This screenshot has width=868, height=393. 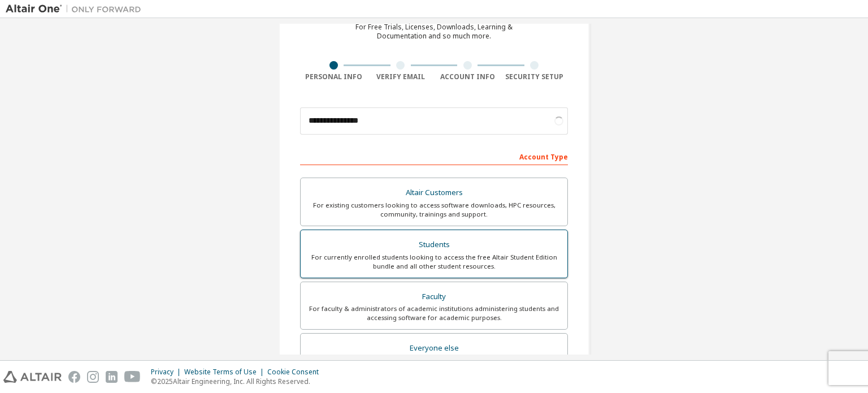 I want to click on img: youtube.svg, so click(x=132, y=376).